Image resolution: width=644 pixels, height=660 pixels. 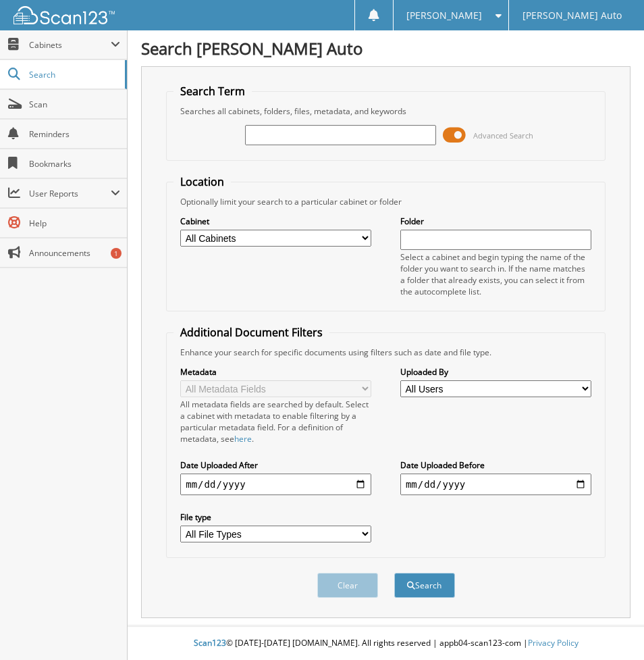 I want to click on span: Advanced Search, so click(x=503, y=135).